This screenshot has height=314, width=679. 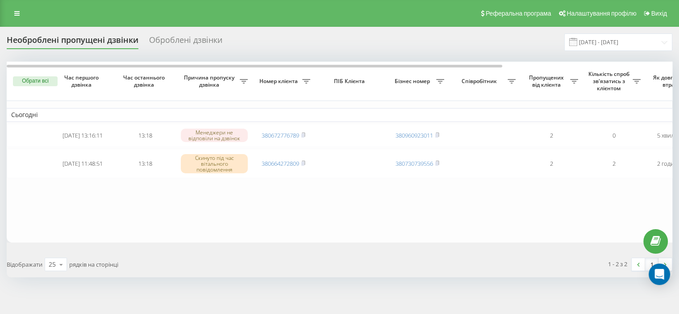 What do you see at coordinates (35, 81) in the screenshot?
I see `button: Обрати всі` at bounding box center [35, 81].